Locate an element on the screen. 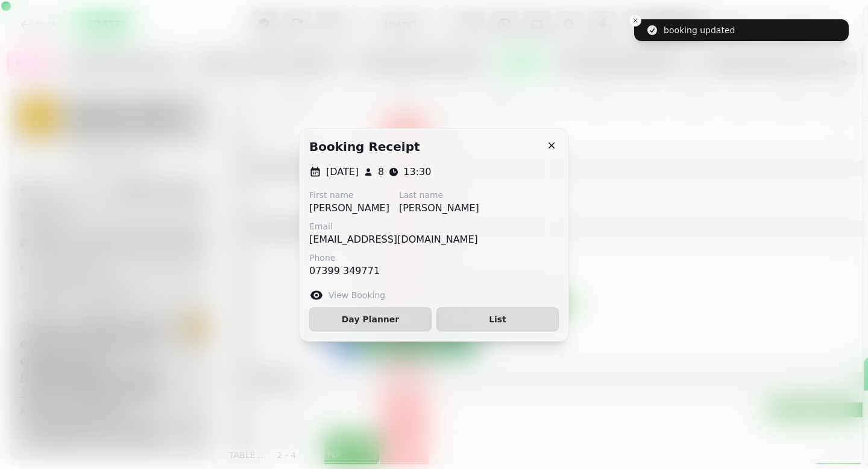 Image resolution: width=868 pixels, height=469 pixels. label: First name is located at coordinates (349, 195).